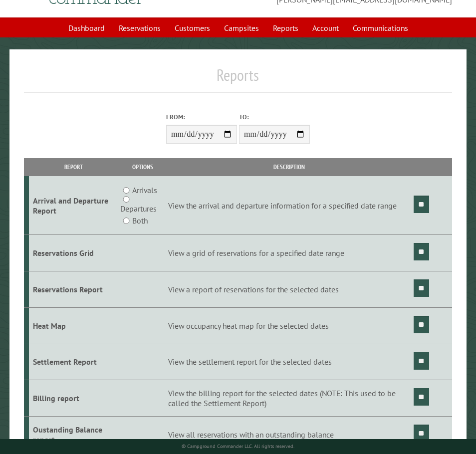 The height and width of the screenshot is (454, 476). I want to click on td: Billing report, so click(74, 398).